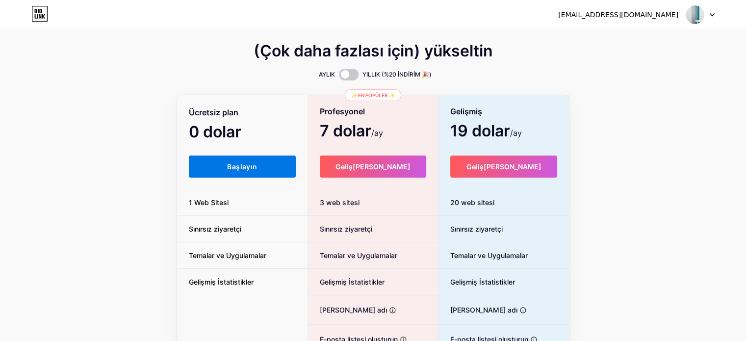  I want to click on font: ✨ En popüler ✨, so click(373, 95).